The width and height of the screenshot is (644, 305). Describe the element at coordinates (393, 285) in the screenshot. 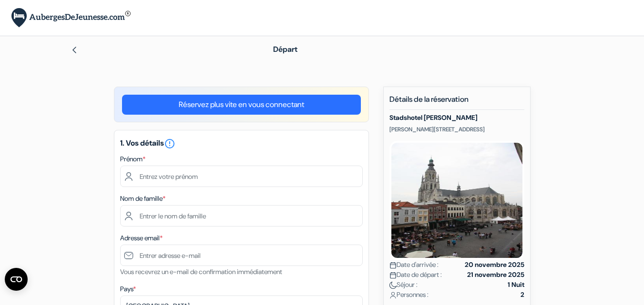

I see `img: moon.svg` at that location.